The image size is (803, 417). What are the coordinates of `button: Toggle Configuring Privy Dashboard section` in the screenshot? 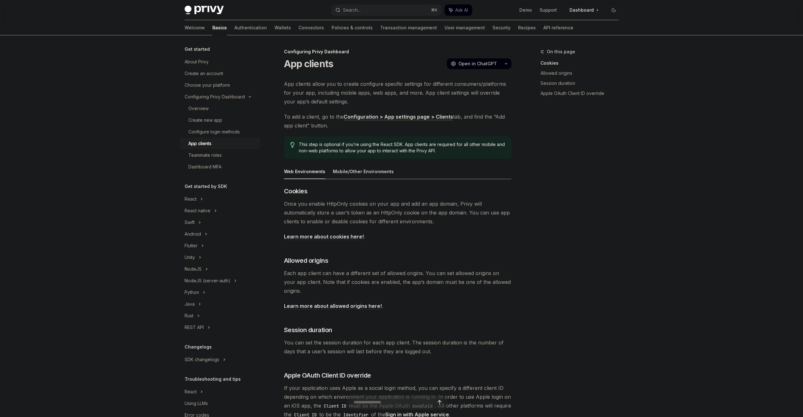 It's located at (220, 97).